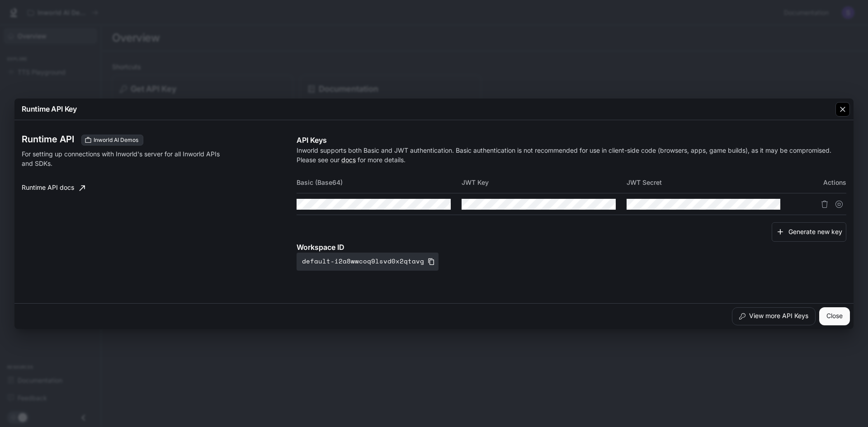 The width and height of the screenshot is (868, 427). What do you see at coordinates (709, 182) in the screenshot?
I see `th: JWT Secret` at bounding box center [709, 182].